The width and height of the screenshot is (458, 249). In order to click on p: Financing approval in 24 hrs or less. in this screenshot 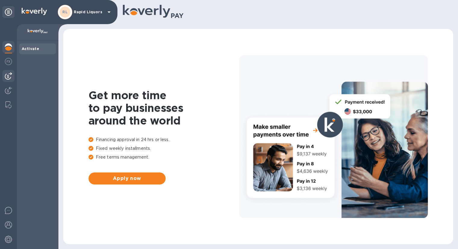, I will do `click(164, 139)`.